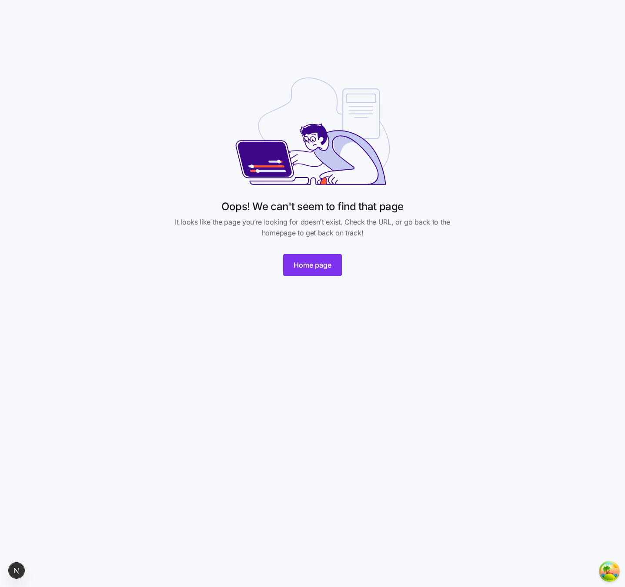  What do you see at coordinates (313, 261) in the screenshot?
I see `a: Home page` at bounding box center [313, 261].